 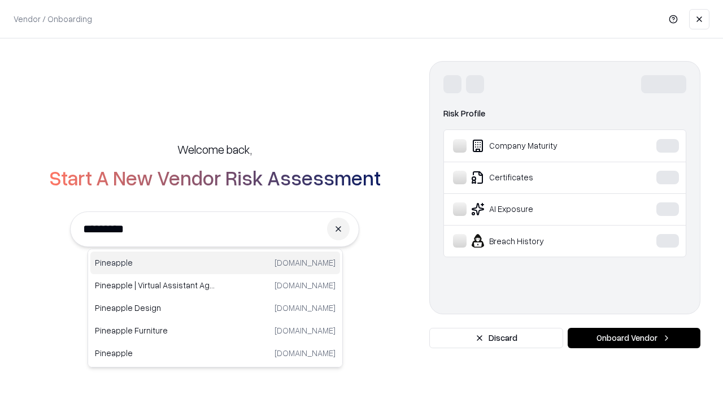 I want to click on button: Discard, so click(x=496, y=338).